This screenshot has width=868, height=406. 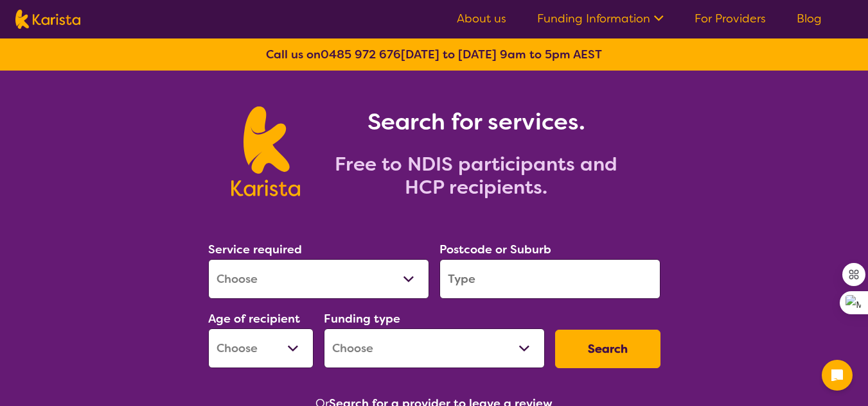 I want to click on input: Type, so click(x=550, y=279).